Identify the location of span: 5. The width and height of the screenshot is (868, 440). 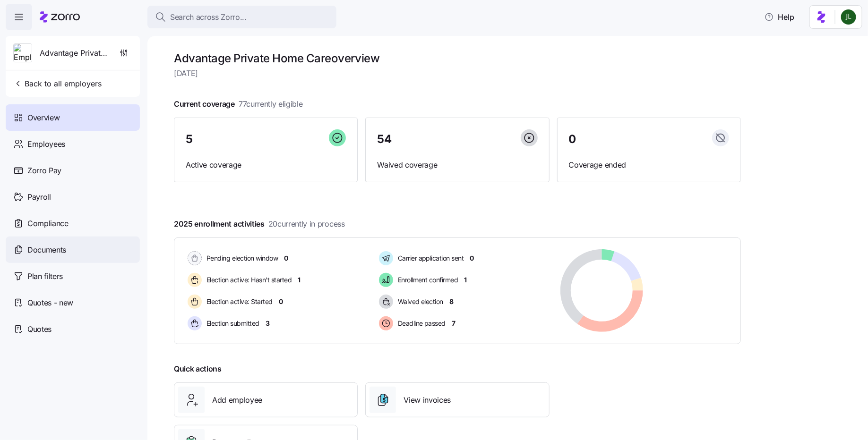
(189, 139).